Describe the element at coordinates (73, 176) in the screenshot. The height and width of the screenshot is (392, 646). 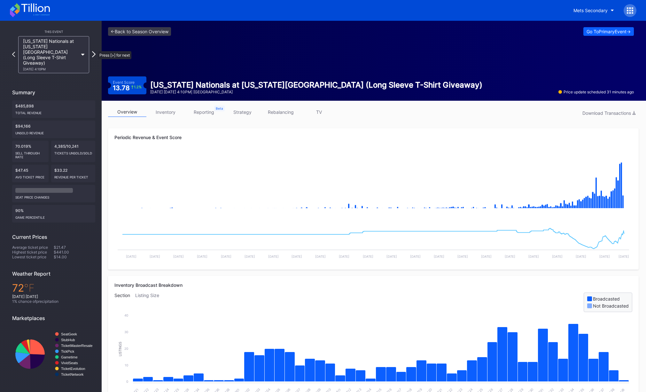
I see `div: Revenue per ticket` at that location.